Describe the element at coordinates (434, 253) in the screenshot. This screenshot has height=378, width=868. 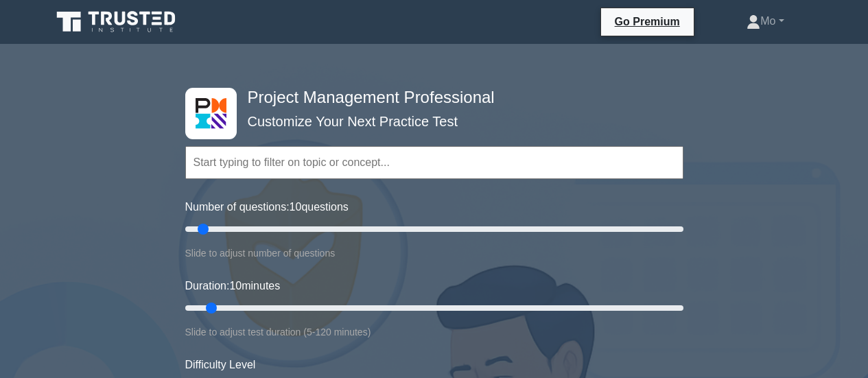
I see `div: Slide to adjust number of questions` at that location.